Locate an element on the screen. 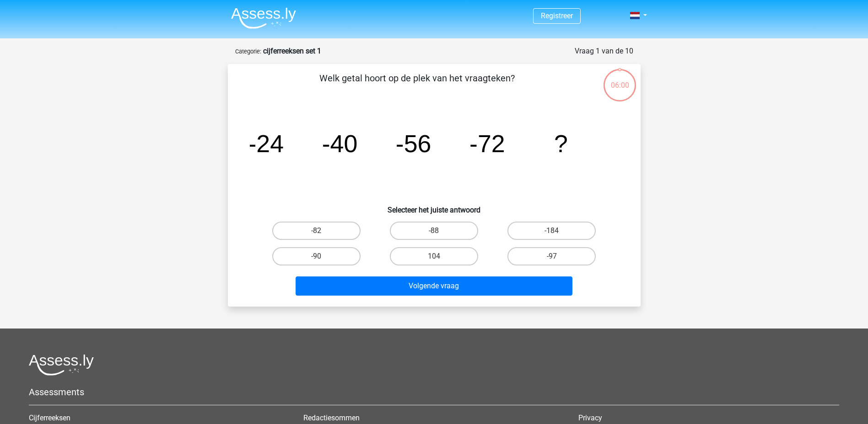 The height and width of the screenshot is (424, 868). tspan: -56 is located at coordinates (413, 144).